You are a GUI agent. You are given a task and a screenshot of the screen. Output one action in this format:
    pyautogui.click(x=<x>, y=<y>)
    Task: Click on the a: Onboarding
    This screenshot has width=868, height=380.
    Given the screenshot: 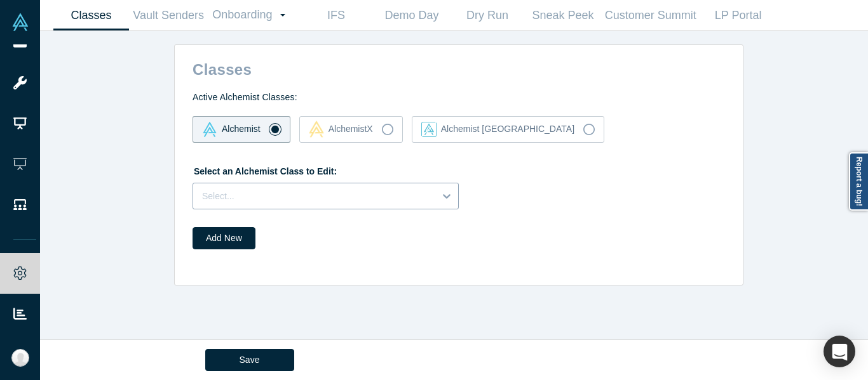 What is the action you would take?
    pyautogui.click(x=253, y=15)
    